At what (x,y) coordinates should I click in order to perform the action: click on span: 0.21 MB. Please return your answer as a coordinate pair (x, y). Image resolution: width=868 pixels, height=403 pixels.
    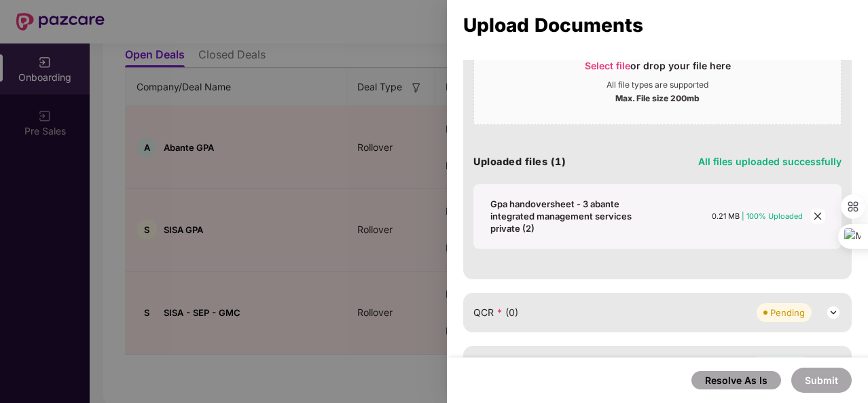
    Looking at the image, I should click on (726, 217).